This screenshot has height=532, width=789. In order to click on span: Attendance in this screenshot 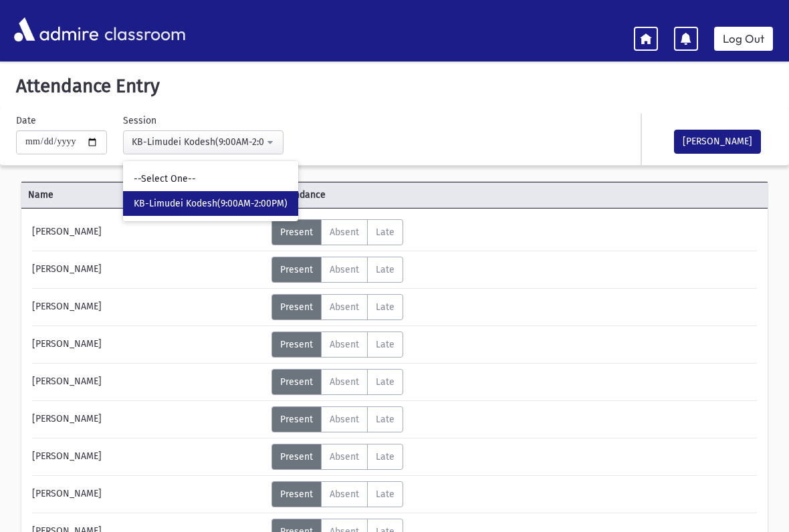, I will do `click(488, 194)`.